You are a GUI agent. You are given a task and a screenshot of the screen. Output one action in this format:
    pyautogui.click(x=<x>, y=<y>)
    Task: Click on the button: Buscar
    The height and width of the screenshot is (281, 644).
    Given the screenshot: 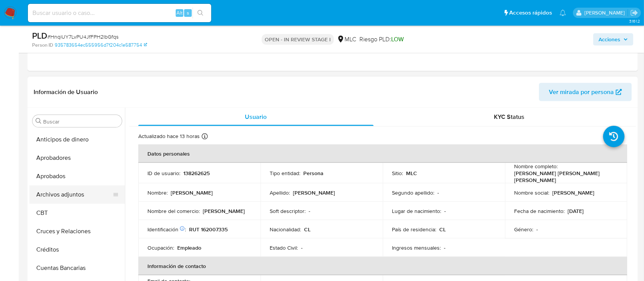 What is the action you would take?
    pyautogui.click(x=39, y=121)
    